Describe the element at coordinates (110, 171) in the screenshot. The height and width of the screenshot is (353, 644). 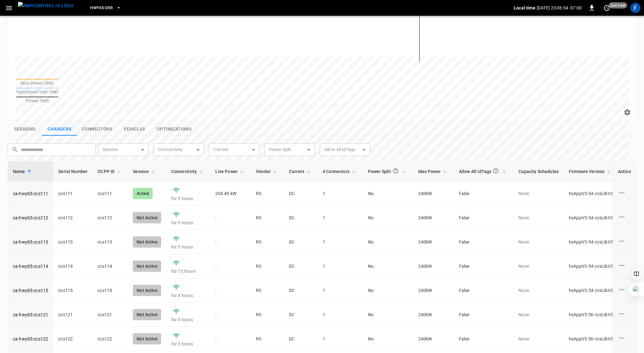
I see `span: OCPP ID` at that location.